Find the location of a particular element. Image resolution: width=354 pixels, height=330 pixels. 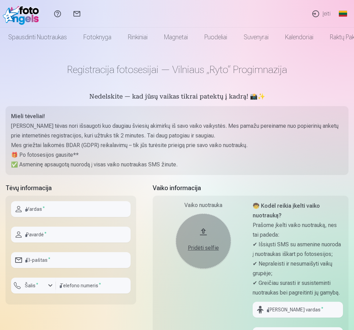

h5: Tėvų informacija is located at coordinates (71, 188).